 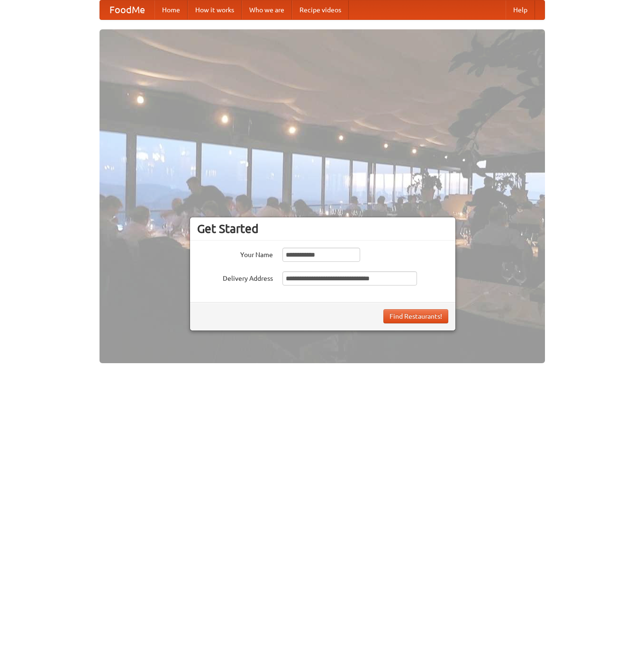 I want to click on h3: Get Started, so click(x=323, y=229).